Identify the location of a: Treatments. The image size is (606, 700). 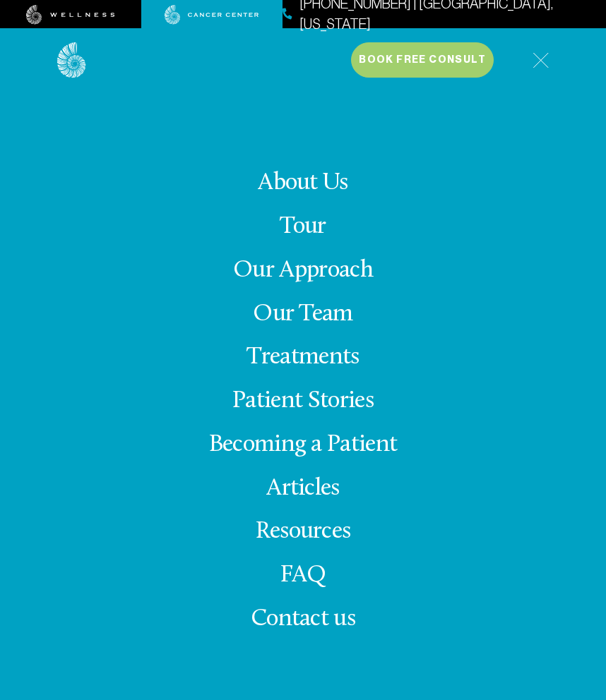
(302, 357).